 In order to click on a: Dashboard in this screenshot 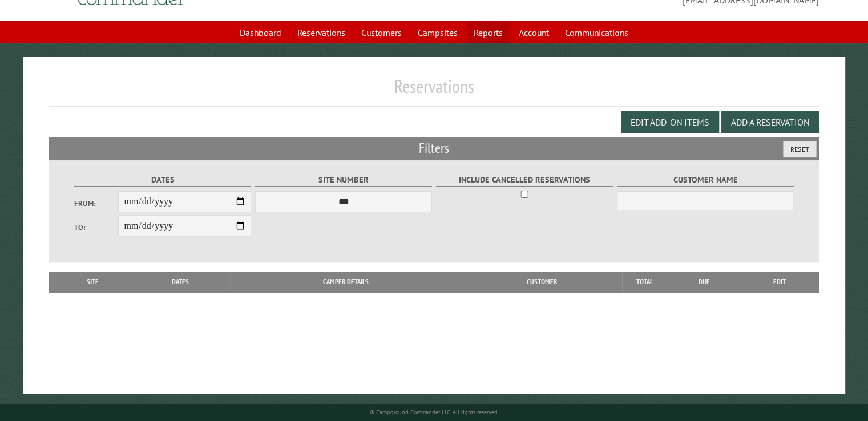, I will do `click(260, 32)`.